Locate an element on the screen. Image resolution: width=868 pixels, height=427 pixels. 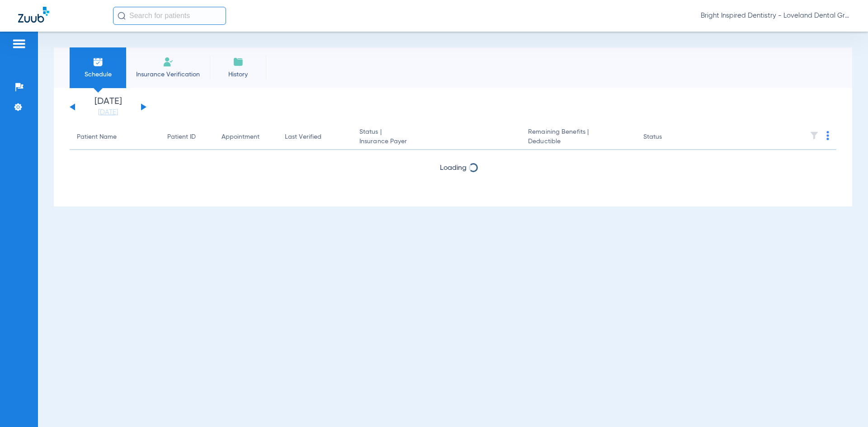
th: Status is located at coordinates (666, 137).